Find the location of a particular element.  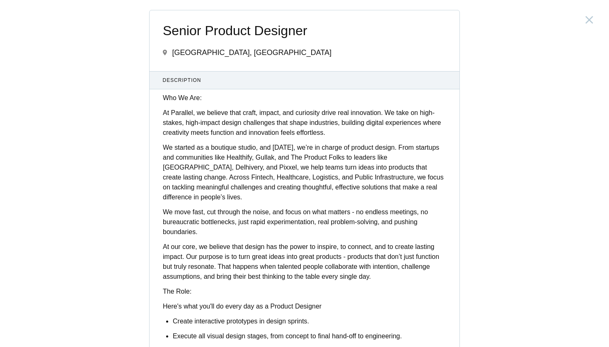

p: At Parallel, we believe that craft, impact, and curiosity drive real innovation. We take on high-... is located at coordinates (304, 123).